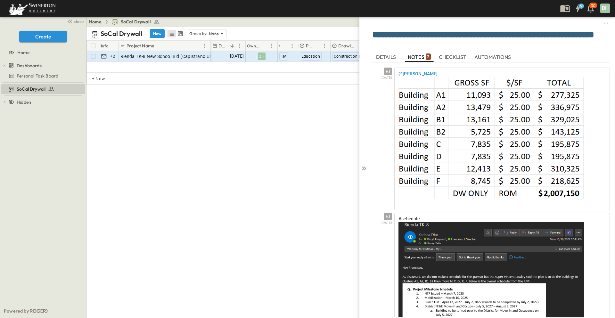 The height and width of the screenshot is (318, 615). Describe the element at coordinates (428, 57) in the screenshot. I see `p: 2` at that location.